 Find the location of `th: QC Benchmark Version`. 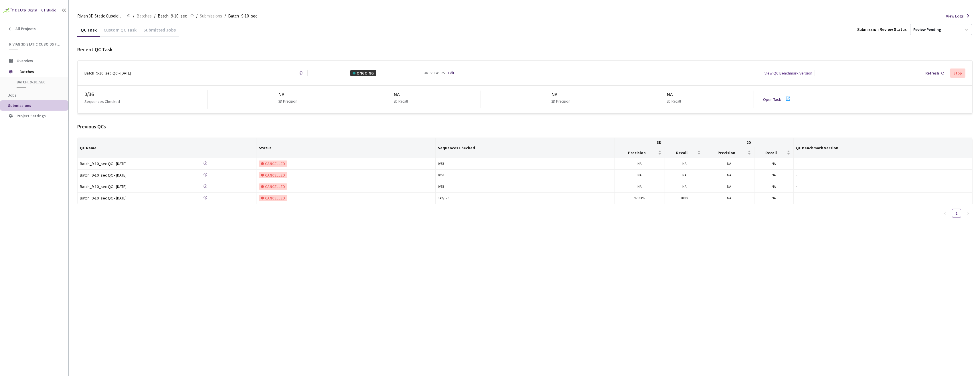

th: QC Benchmark Version is located at coordinates (883, 148).